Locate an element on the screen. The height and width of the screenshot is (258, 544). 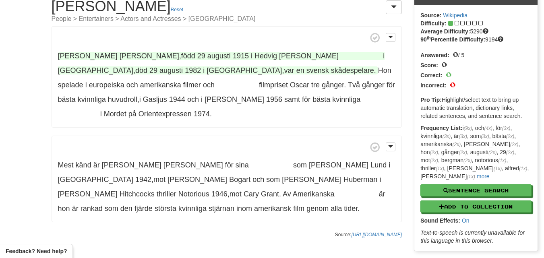
a: On is located at coordinates (466, 221).